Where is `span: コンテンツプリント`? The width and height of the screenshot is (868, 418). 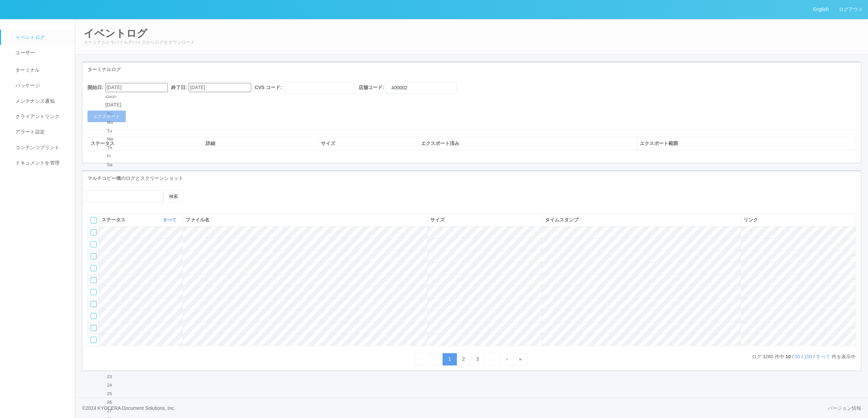 span: コンテンツプリント is located at coordinates (37, 147).